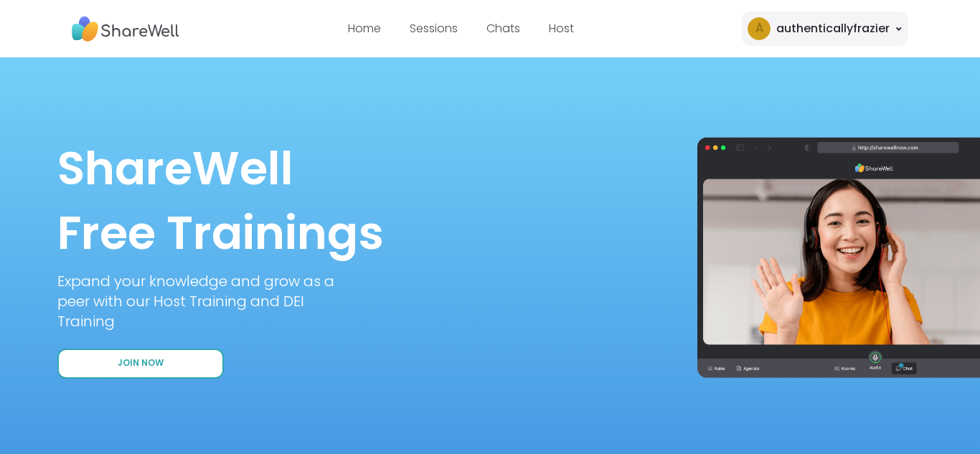 The height and width of the screenshot is (454, 980). I want to click on span: a, so click(759, 28).